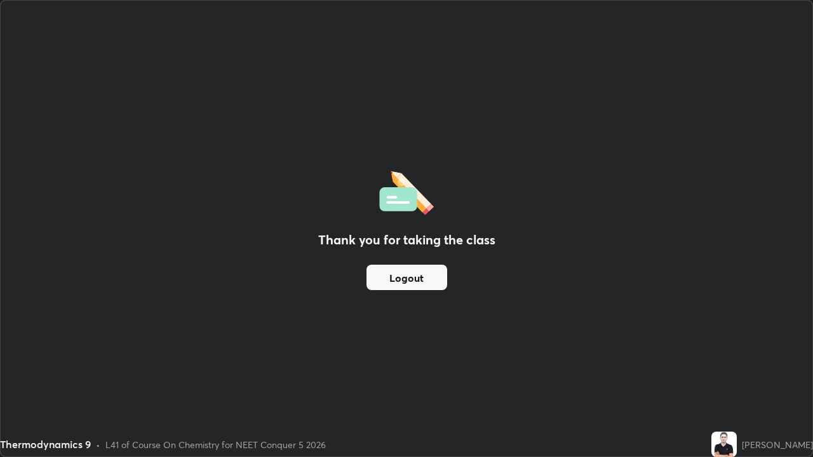 This screenshot has width=813, height=457. I want to click on img: 07289581f5164c24b1d22cb8169adb0f.jpg, so click(724, 445).